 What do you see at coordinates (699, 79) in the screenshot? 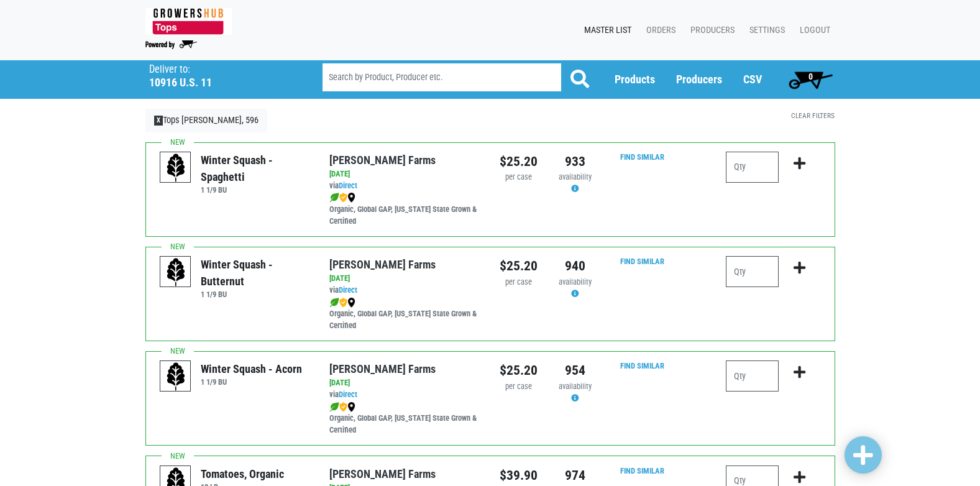
I see `span: Producers` at bounding box center [699, 79].